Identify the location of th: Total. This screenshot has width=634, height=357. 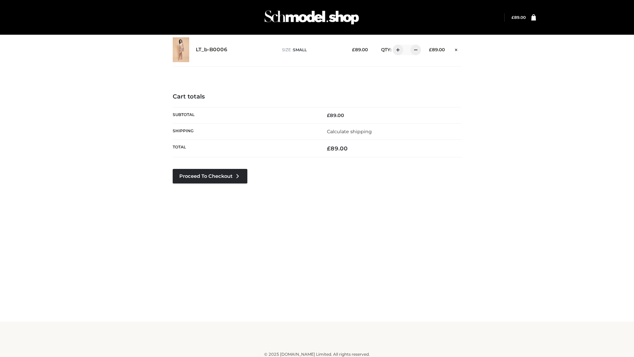
(245, 148).